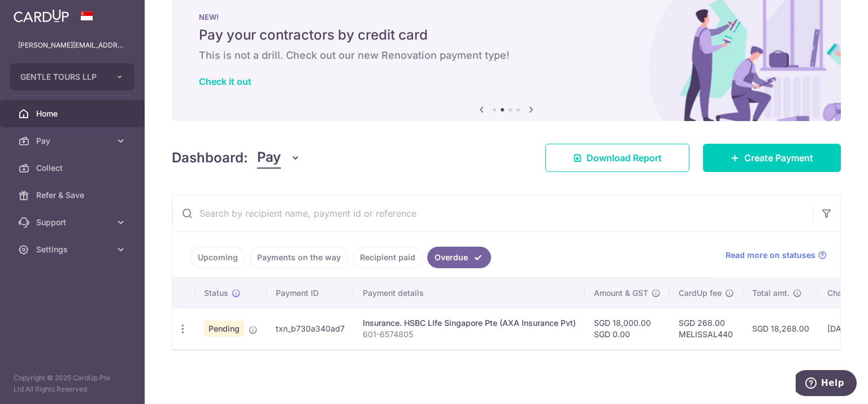  Describe the element at coordinates (780, 328) in the screenshot. I see `td: SGD 18,268.00` at that location.